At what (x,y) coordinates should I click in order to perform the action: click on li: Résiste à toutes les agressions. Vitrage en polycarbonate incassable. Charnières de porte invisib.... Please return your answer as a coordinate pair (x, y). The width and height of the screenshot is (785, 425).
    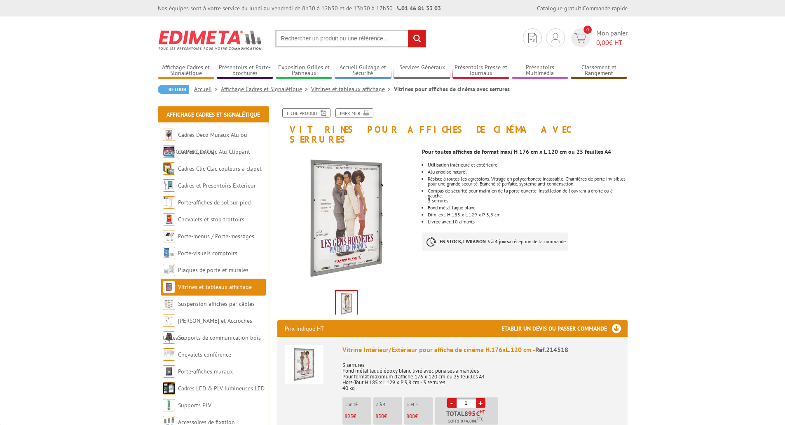
    Looking at the image, I should click on (528, 181).